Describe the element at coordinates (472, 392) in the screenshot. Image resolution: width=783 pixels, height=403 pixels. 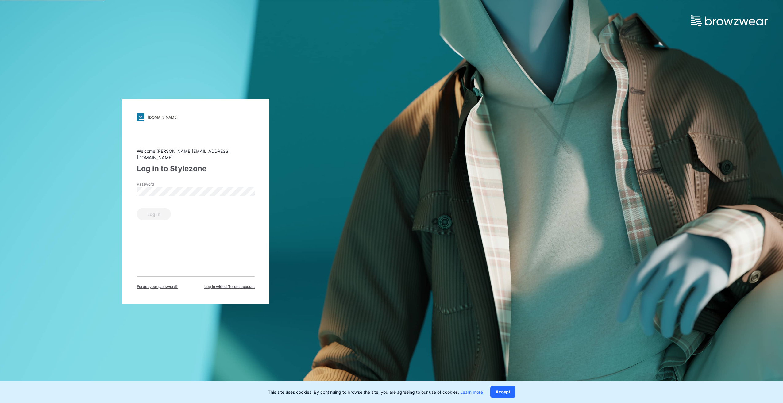
I see `a: Learn more` at that location.